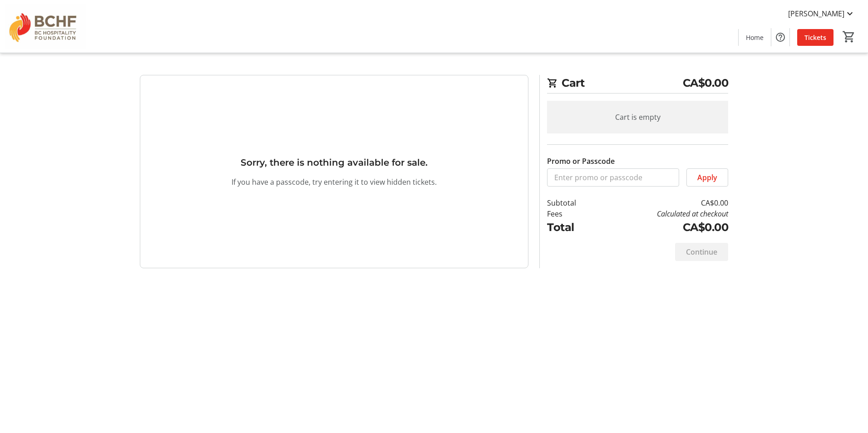 The width and height of the screenshot is (868, 433). I want to click on td: Calculated at checkout, so click(664, 214).